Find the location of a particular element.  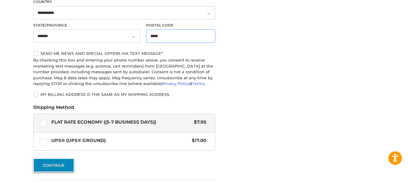

span: $7.95 is located at coordinates (198, 122).